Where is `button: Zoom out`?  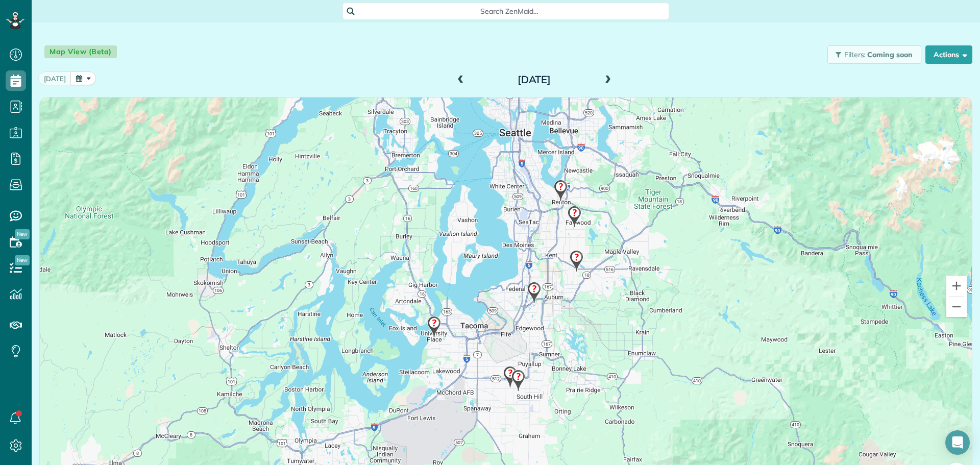
button: Zoom out is located at coordinates (957, 307).